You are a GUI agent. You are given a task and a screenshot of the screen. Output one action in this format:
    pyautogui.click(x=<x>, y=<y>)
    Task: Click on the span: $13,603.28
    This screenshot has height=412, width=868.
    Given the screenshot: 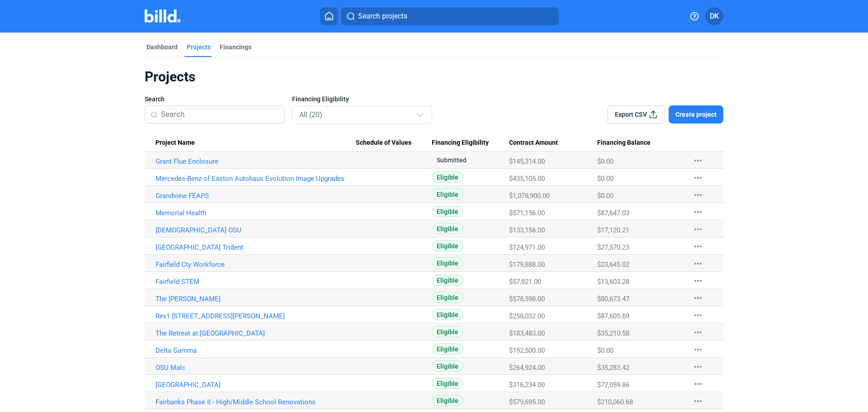 What is the action you would take?
    pyautogui.click(x=613, y=282)
    